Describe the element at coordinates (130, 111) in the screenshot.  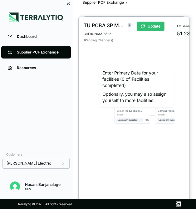
I see `div: Silicon Production (Metallurgical)` at that location.